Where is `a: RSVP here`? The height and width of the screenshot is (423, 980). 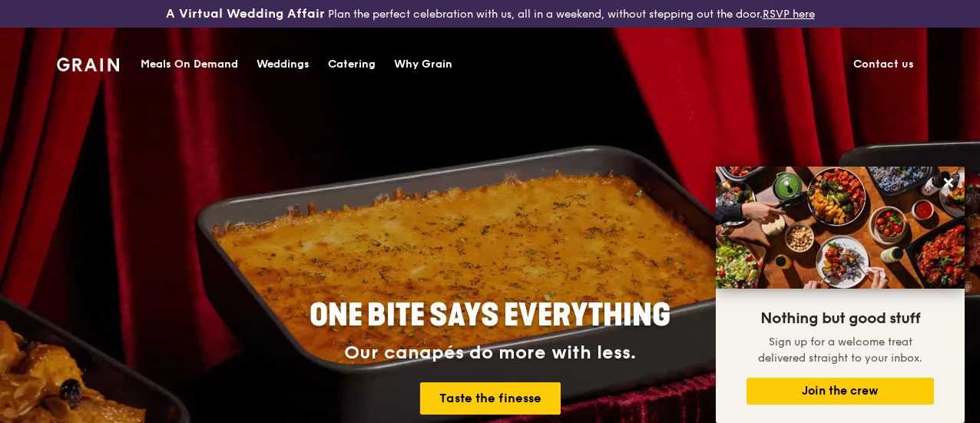
a: RSVP here is located at coordinates (789, 14).